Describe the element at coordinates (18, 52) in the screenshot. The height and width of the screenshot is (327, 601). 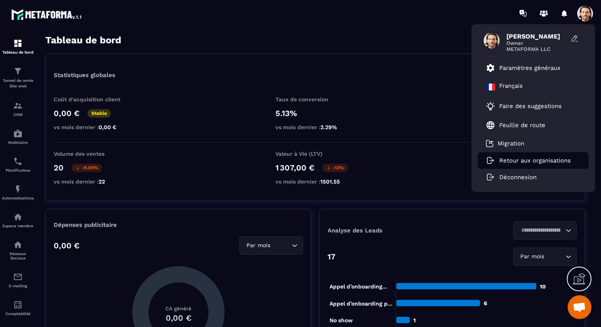
I see `p: Tableau de bord` at that location.